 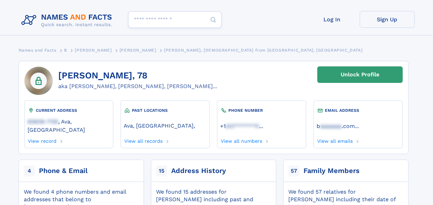 What do you see at coordinates (161, 171) in the screenshot?
I see `span: 15` at bounding box center [161, 171].